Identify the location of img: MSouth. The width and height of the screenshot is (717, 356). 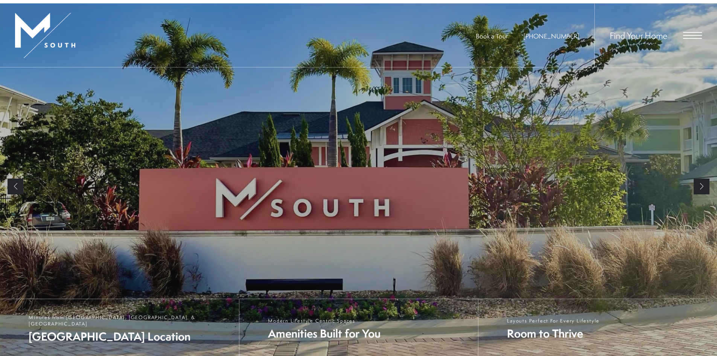
(45, 35).